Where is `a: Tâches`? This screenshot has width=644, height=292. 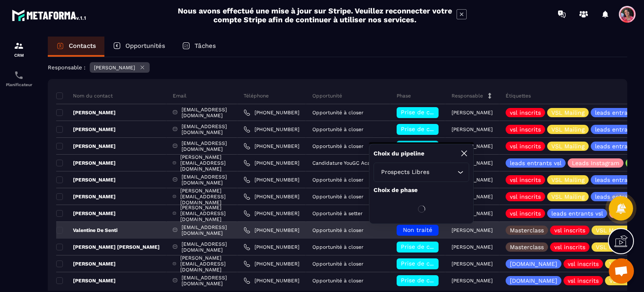
a: Tâches is located at coordinates (198, 46).